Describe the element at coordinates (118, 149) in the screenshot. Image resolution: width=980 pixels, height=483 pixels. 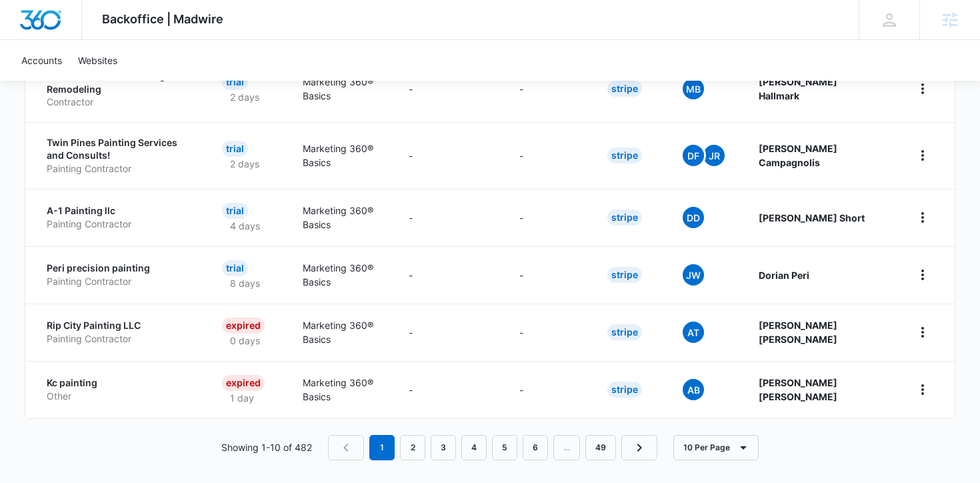
I see `p: Twin Pines Painting Services and Consults!` at that location.